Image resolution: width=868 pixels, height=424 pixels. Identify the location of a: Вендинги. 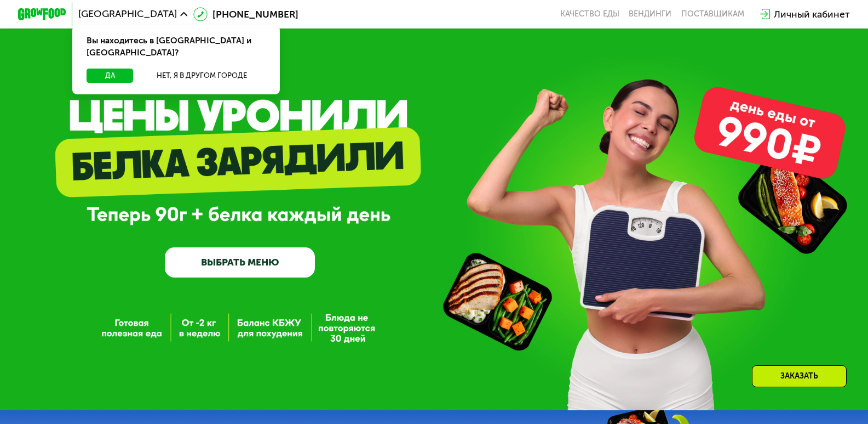
(650, 14).